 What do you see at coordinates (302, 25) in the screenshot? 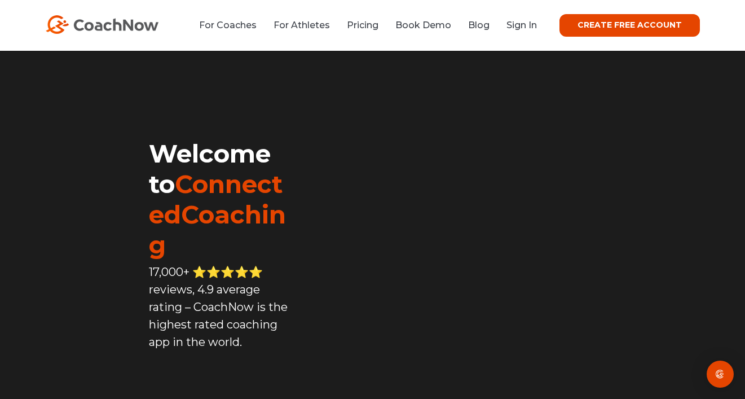
I see `a: For Athletes` at bounding box center [302, 25].